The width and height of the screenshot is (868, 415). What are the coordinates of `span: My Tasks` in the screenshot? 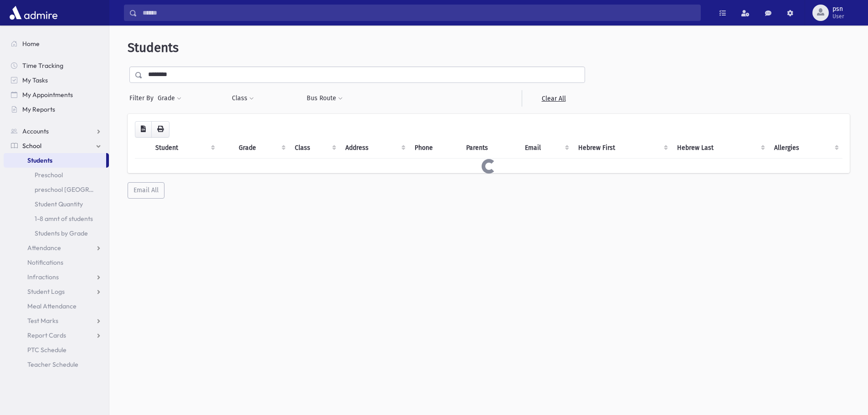 It's located at (35, 80).